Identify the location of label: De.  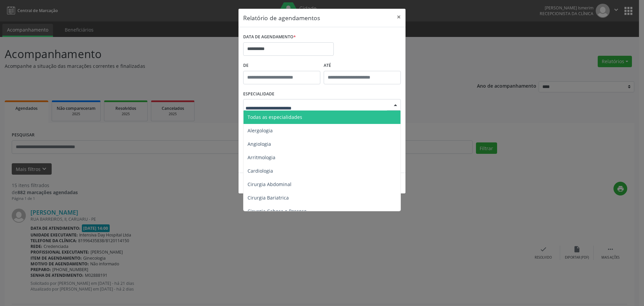
(282, 65).